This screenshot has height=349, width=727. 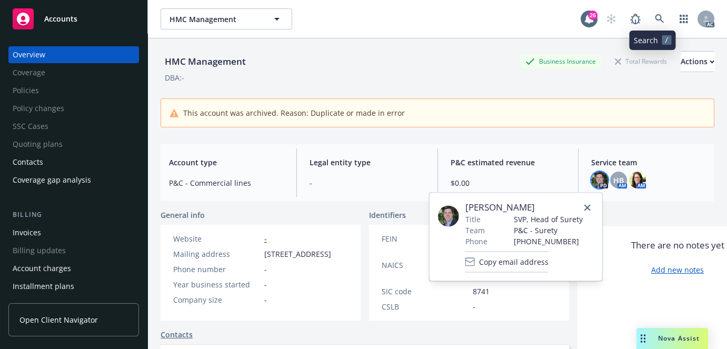 I want to click on div: Website, so click(x=216, y=239).